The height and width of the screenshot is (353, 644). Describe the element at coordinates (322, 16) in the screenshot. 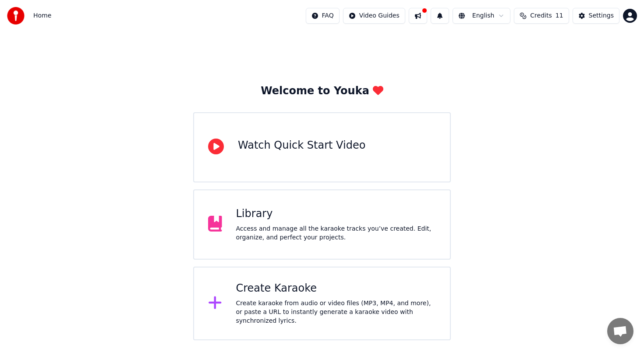

I see `button: FAQ` at that location.